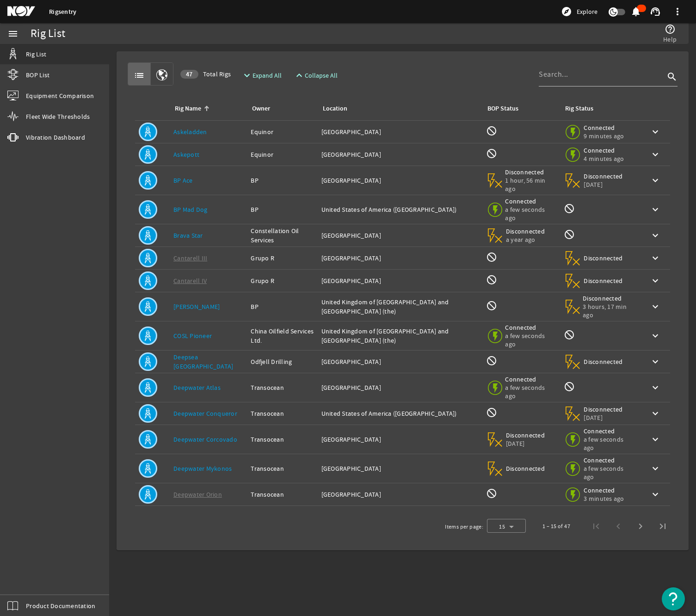 This screenshot has height=616, width=696. I want to click on span: 1 hour, 56 min ago, so click(529, 184).